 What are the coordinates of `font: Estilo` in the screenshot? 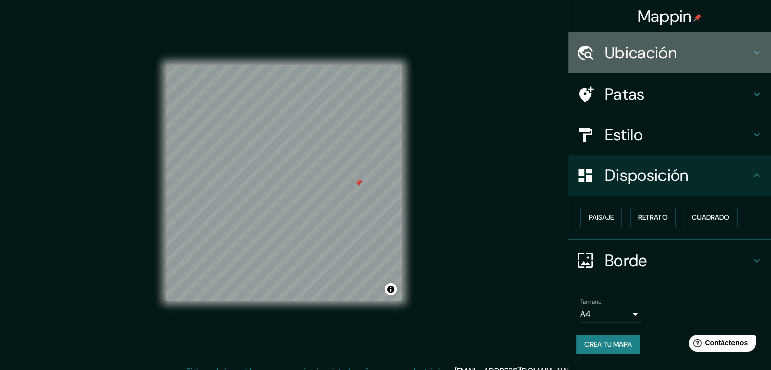 It's located at (623, 135).